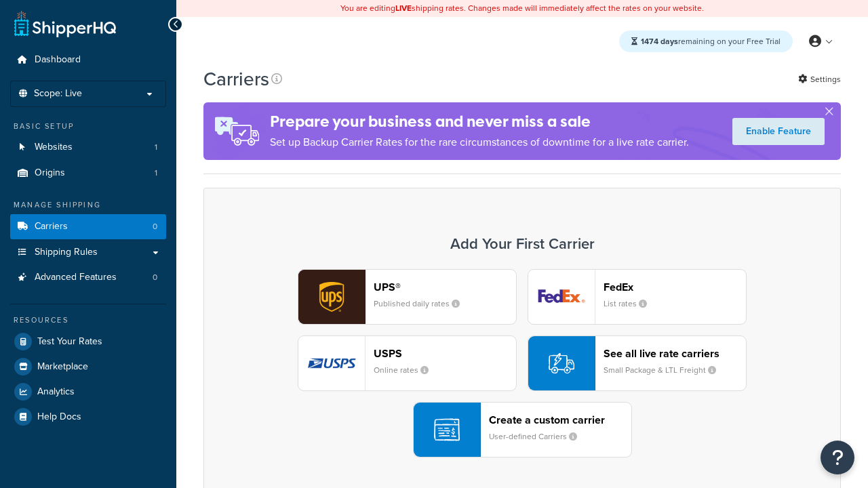 The image size is (868, 488). I want to click on b: LIVE, so click(403, 8).